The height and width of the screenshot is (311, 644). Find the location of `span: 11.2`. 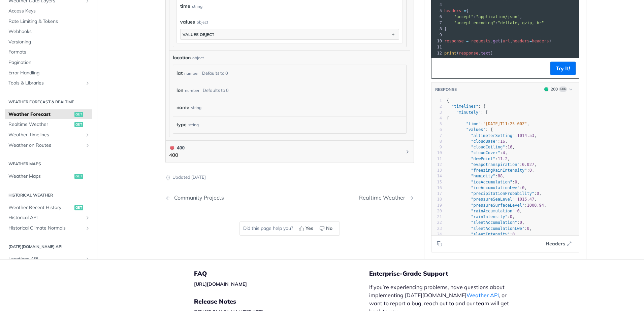

span: 11.2 is located at coordinates (502, 158).